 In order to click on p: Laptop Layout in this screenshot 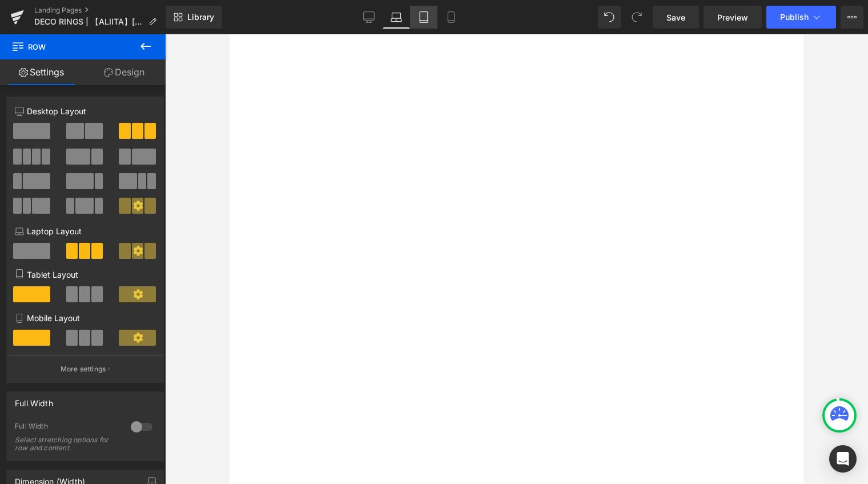, I will do `click(85, 231)`.